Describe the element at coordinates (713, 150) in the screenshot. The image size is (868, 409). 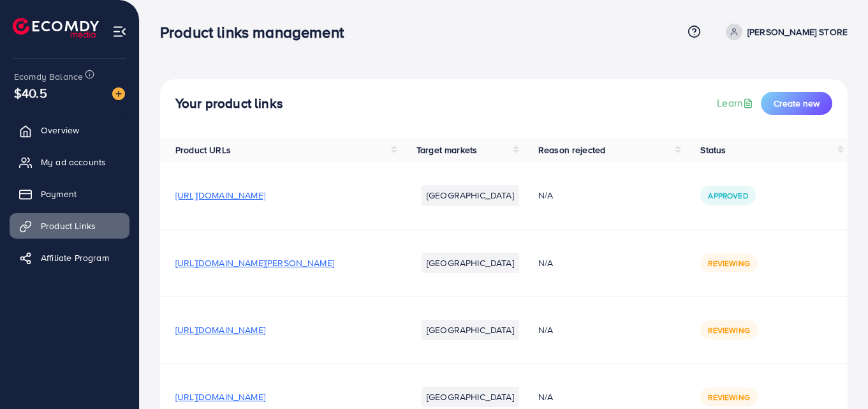
I see `span: Status` at that location.